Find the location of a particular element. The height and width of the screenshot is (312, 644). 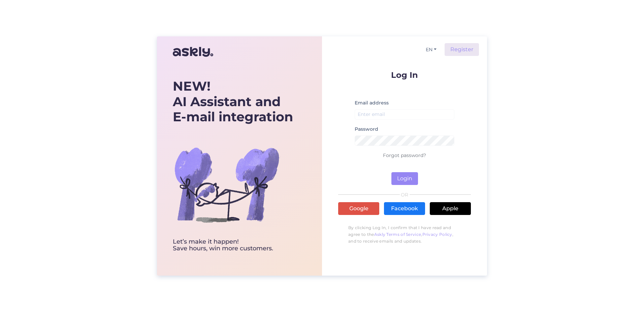

span: OR is located at coordinates (405, 195).